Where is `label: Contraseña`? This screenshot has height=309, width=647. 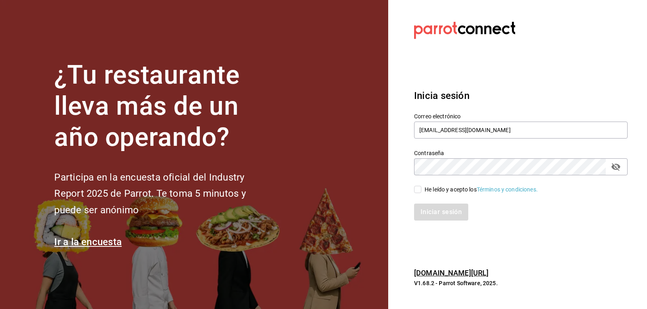
label: Contraseña is located at coordinates (521, 153).